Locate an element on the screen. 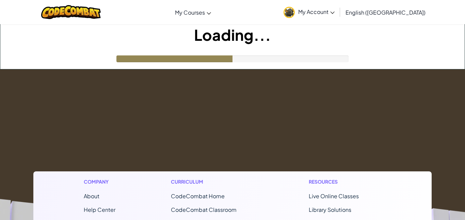  img: avatar is located at coordinates (289, 12).